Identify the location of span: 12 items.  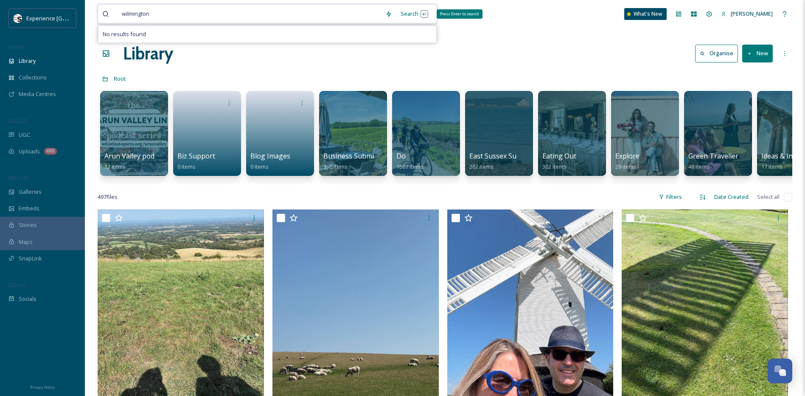
(115, 166).